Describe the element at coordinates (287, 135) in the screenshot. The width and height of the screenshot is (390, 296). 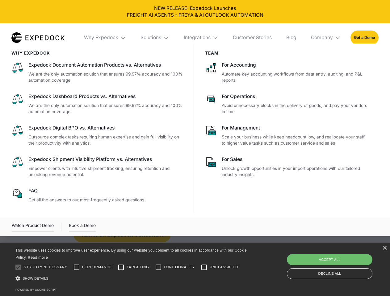
I see `a: For ManagementScale your business while keep headcount low, and reallocate your staff to higher v...` at that location.